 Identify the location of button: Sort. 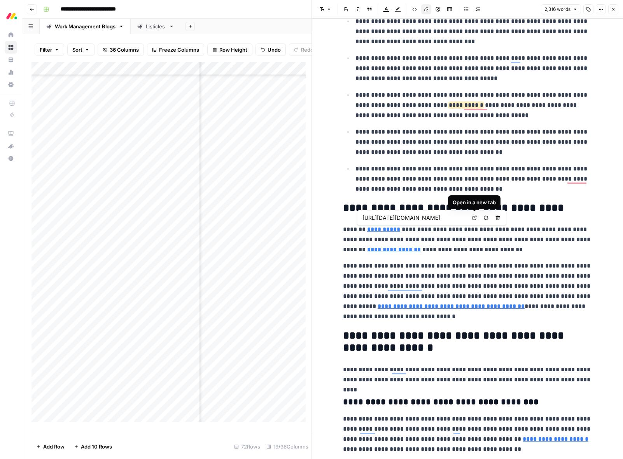
(81, 50).